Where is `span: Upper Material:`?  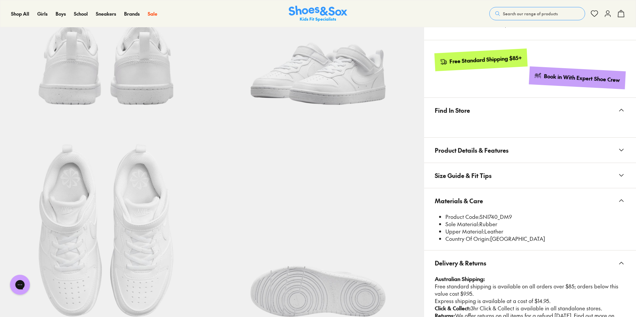 span: Upper Material: is located at coordinates (465, 231).